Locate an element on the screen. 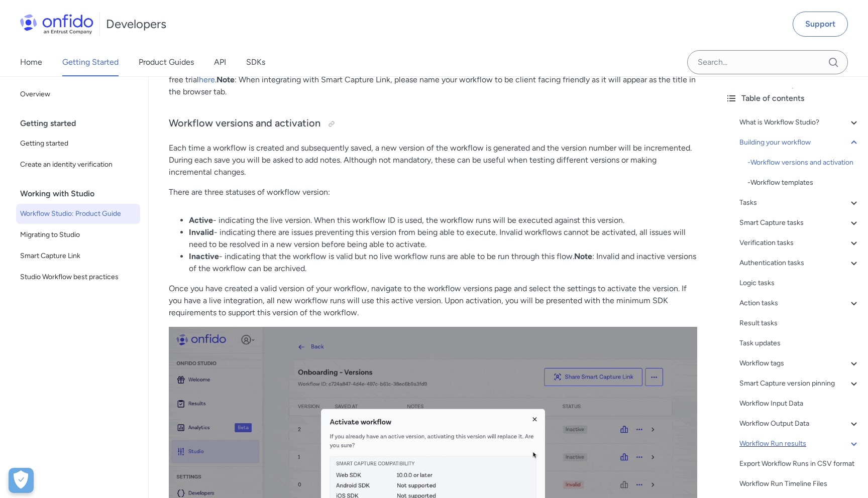 The width and height of the screenshot is (868, 498). a: Home is located at coordinates (31, 63).